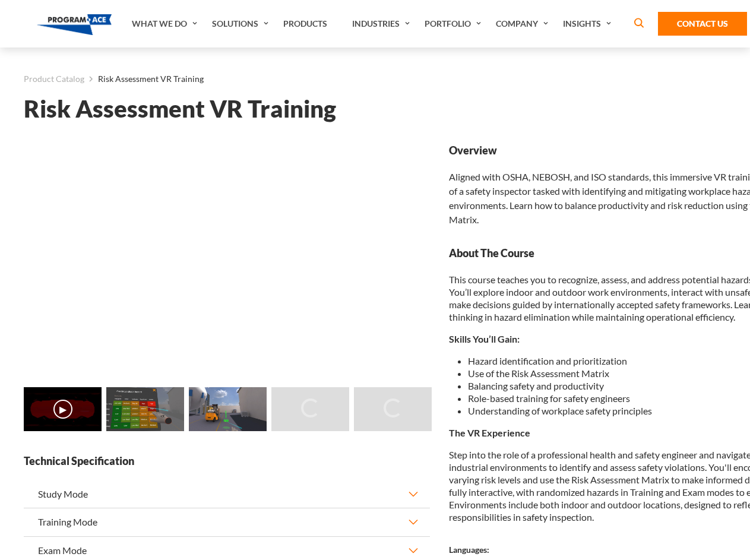 The image size is (750, 560). I want to click on strong: Technical Specification, so click(226, 461).